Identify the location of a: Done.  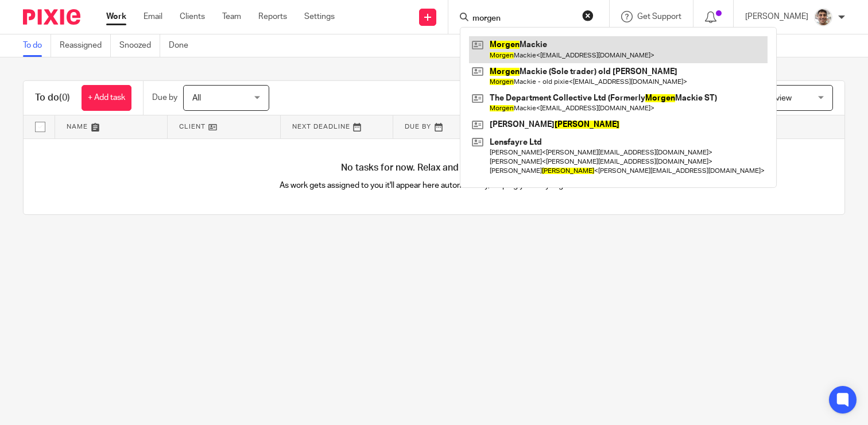
(182, 46).